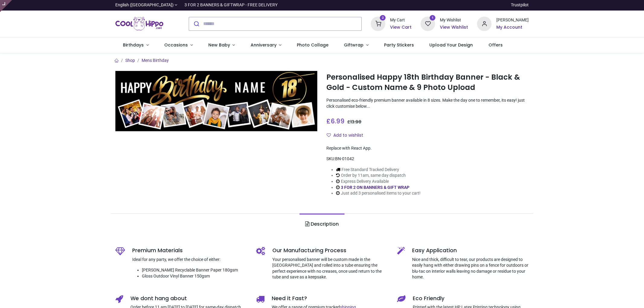 This screenshot has height=308, width=644. What do you see at coordinates (133, 45) in the screenshot?
I see `span: Birthdays` at bounding box center [133, 45].